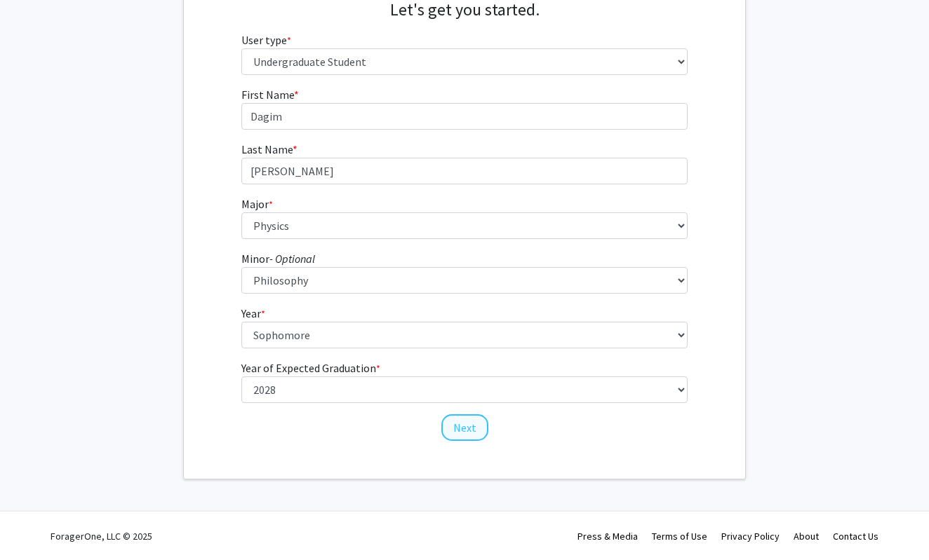 This screenshot has height=560, width=929. What do you see at coordinates (608, 536) in the screenshot?
I see `a: Press & Media` at bounding box center [608, 536].